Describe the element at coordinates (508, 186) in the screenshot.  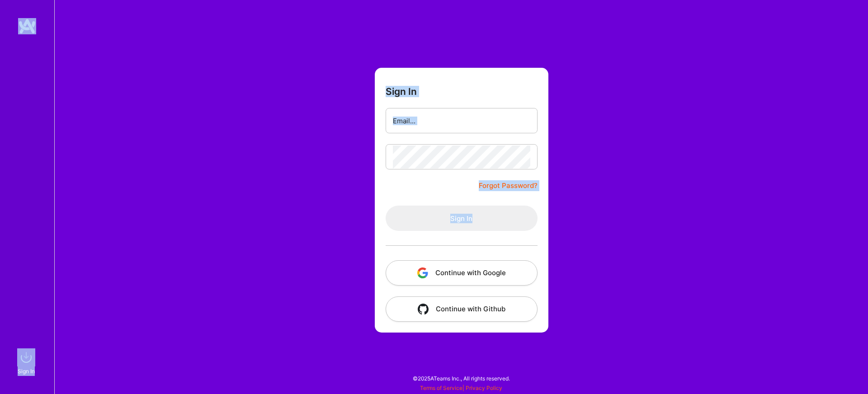
I see `a: Forgot Password?` at that location.